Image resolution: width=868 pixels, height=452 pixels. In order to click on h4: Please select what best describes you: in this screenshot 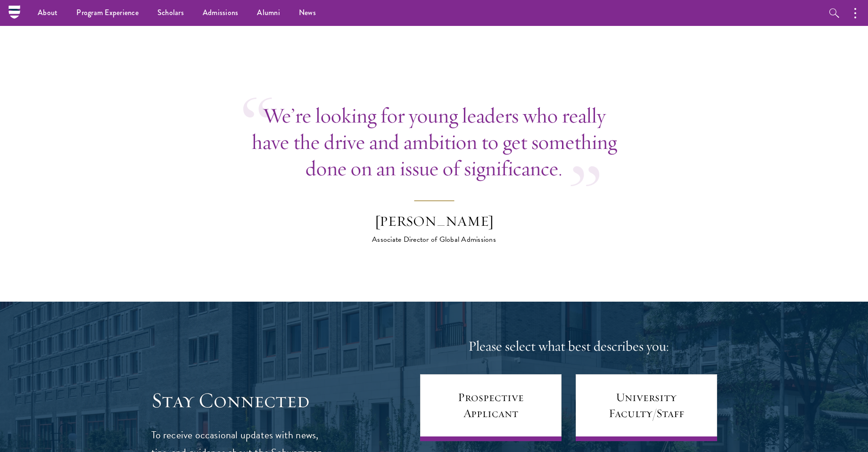, I will do `click(569, 346)`.